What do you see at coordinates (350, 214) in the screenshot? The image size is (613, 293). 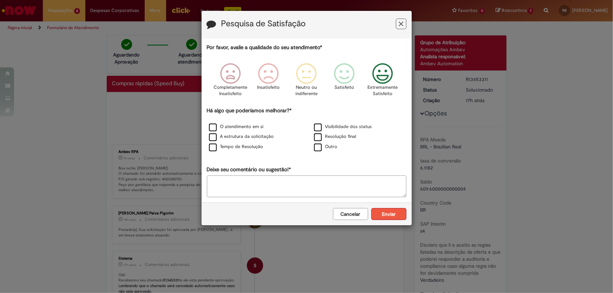 I see `button: Cancelar` at bounding box center [350, 214].